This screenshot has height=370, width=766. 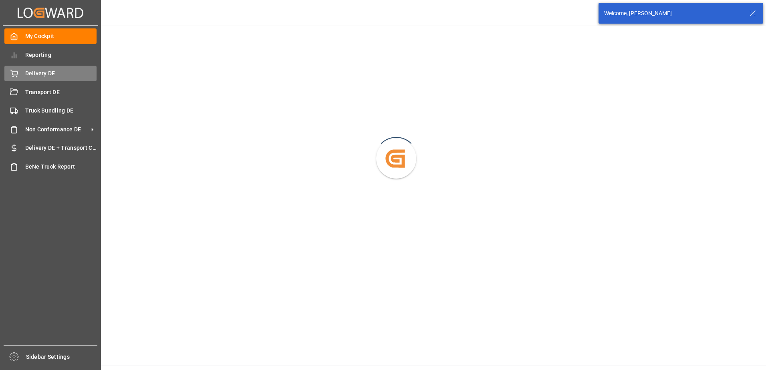 What do you see at coordinates (50, 148) in the screenshot?
I see `a: Delivery DE + Transport Cost` at bounding box center [50, 148].